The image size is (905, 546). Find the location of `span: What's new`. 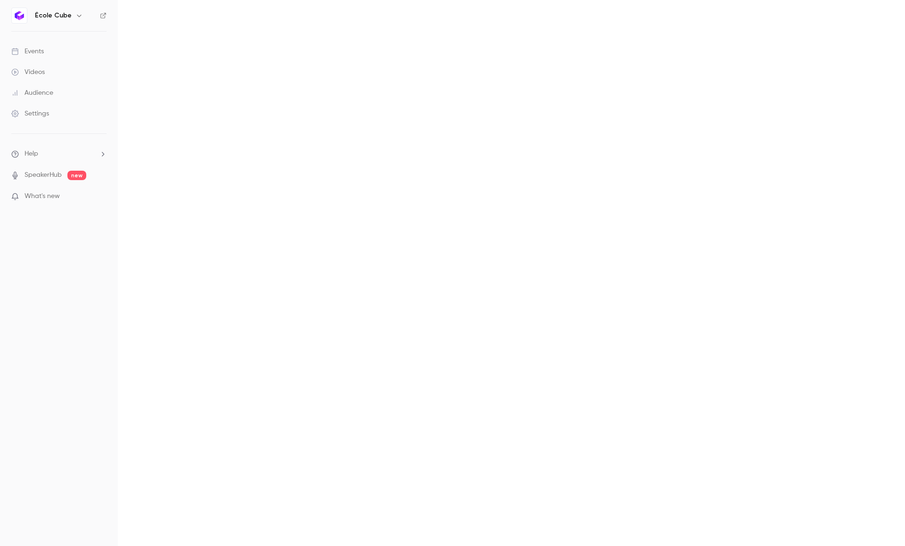

span: What's new is located at coordinates (42, 196).